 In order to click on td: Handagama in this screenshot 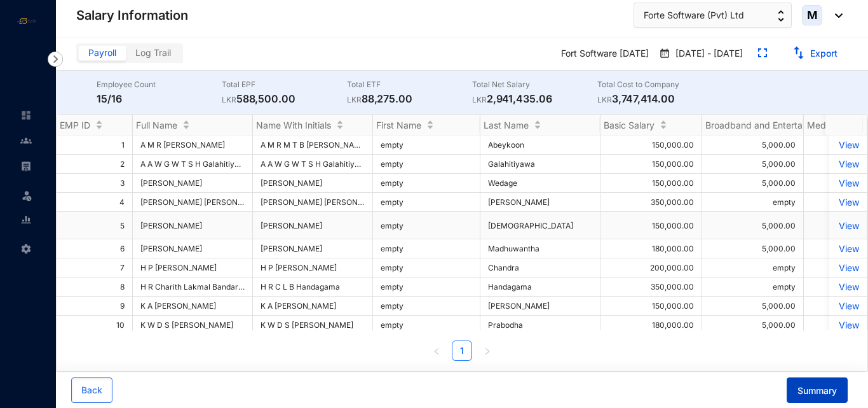, I will do `click(541, 287)`.